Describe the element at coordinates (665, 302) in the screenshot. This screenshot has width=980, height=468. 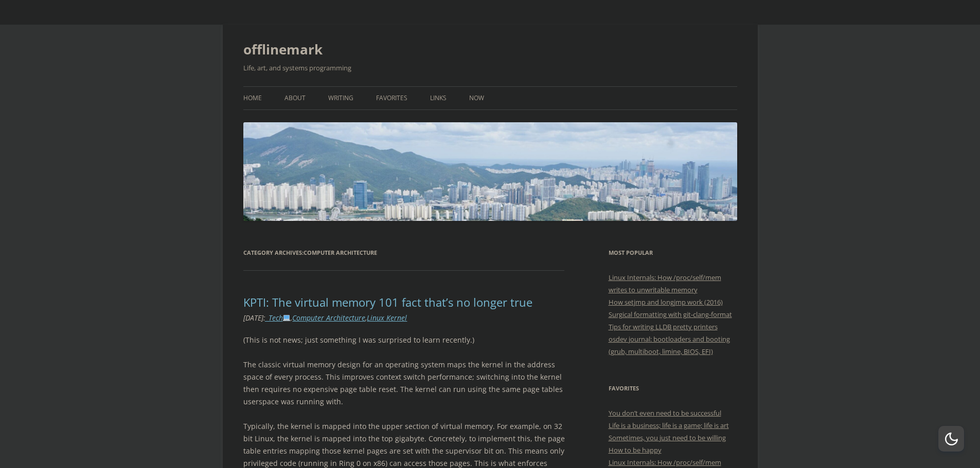
I see `a: How setjmp and longjmp work (2016)` at that location.